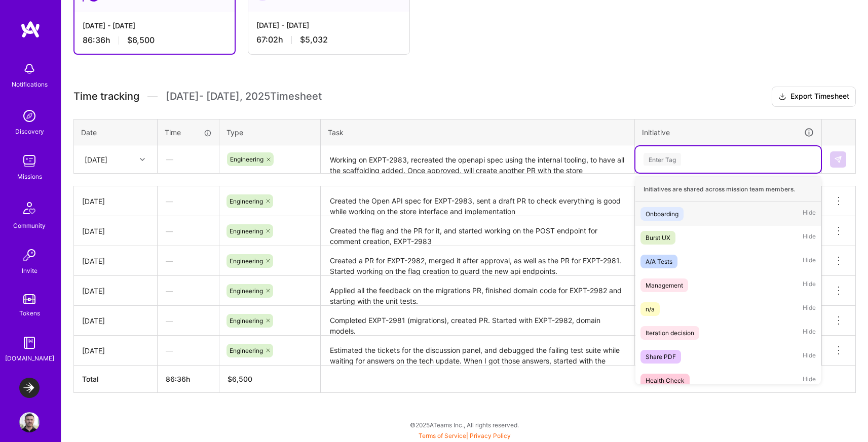  I want to click on a: LaunchDarkly: Experimentation Delivery Team, so click(30, 388).